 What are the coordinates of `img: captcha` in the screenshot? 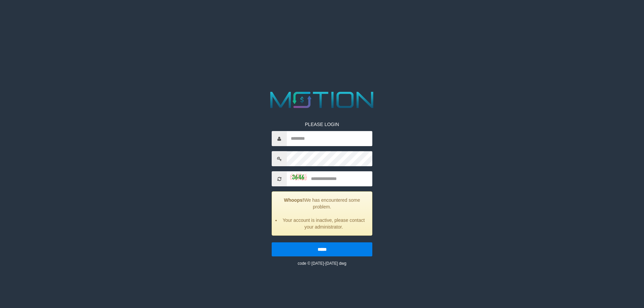 It's located at (299, 177).